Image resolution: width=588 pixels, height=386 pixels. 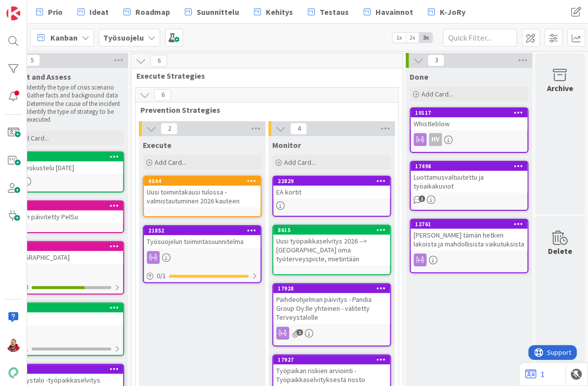 What do you see at coordinates (559, 250) in the screenshot?
I see `div: Delete` at bounding box center [559, 250].